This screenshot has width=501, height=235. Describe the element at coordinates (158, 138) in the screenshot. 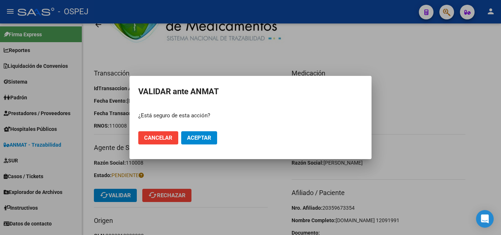

I see `button: Cancelar` at that location.